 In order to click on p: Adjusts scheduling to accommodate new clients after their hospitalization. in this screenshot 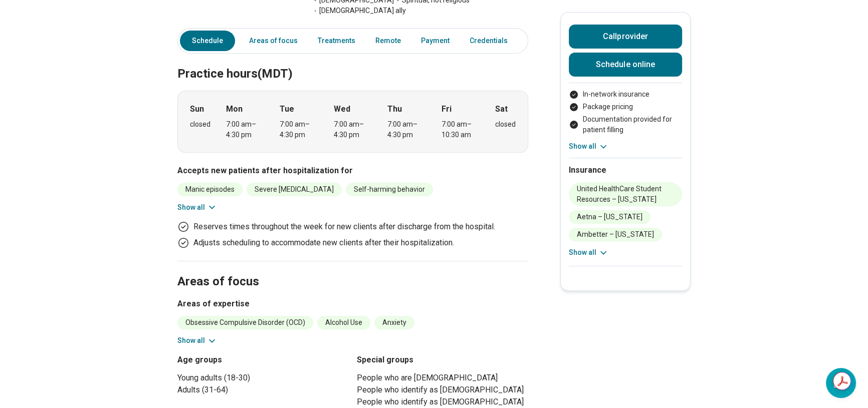, I will do `click(324, 243)`.